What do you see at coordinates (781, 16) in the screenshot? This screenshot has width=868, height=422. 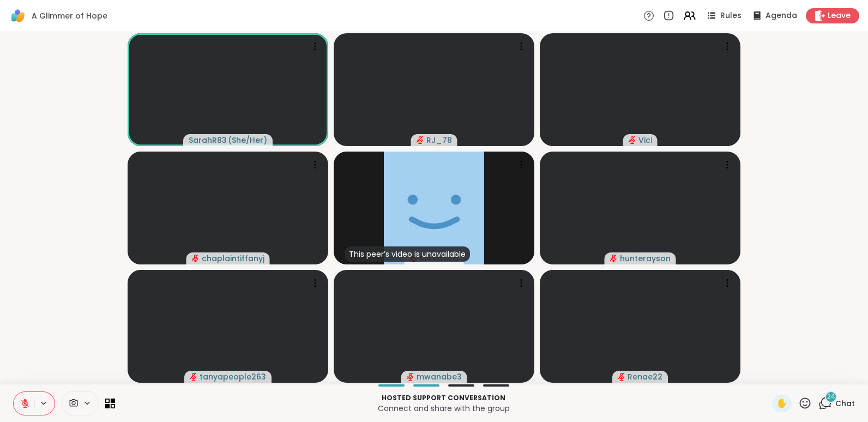 I see `span: Agenda` at bounding box center [781, 16].